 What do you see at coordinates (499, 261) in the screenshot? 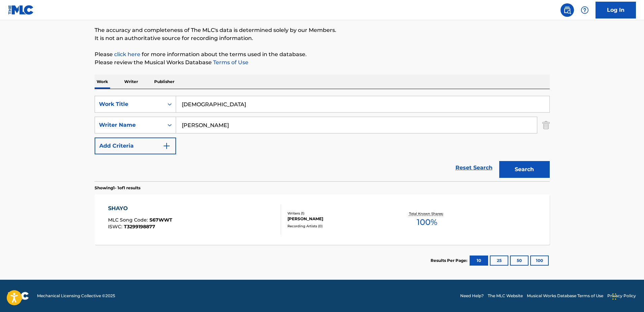
I see `button: 25` at bounding box center [499, 261].